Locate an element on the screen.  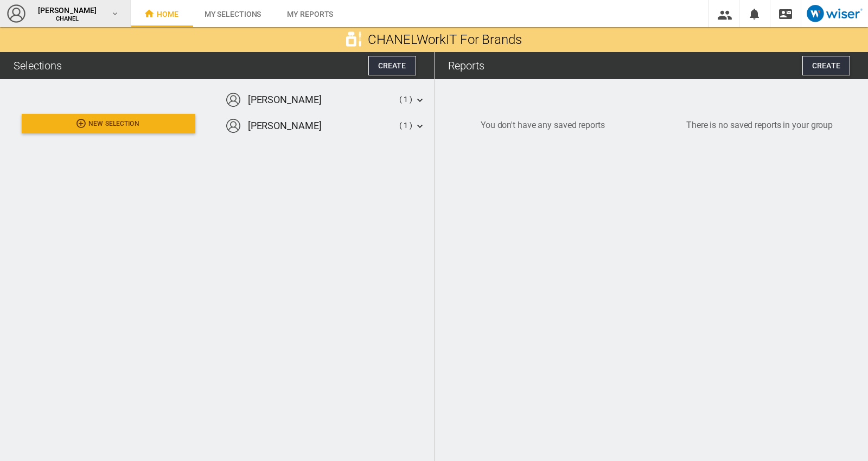
div: Contact us is located at coordinates (785, 14).